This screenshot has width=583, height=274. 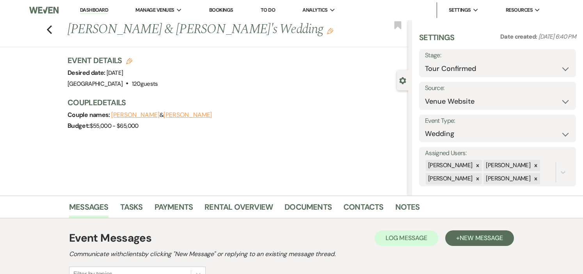 What do you see at coordinates (498, 121) in the screenshot?
I see `label: Event Type:` at bounding box center [498, 121].